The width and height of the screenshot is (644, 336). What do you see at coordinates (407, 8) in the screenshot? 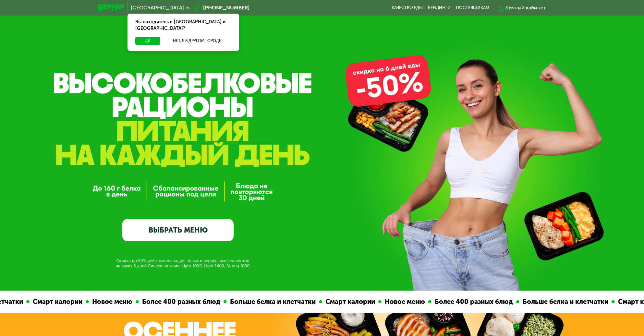
I see `a: Качество еды` at bounding box center [407, 8].